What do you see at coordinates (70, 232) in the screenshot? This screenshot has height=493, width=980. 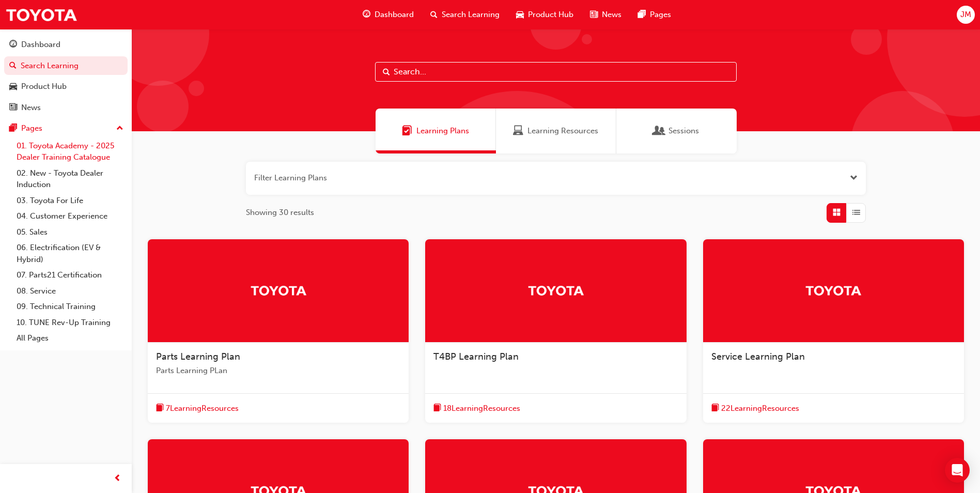 I see `a: 05. Sales` at bounding box center [70, 232].